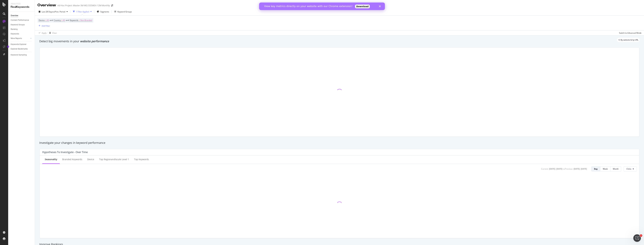 Image resolution: width=644 pixels, height=245 pixels. Describe the element at coordinates (22, 7) in the screenshot. I see `div: RealKeywords` at that location.